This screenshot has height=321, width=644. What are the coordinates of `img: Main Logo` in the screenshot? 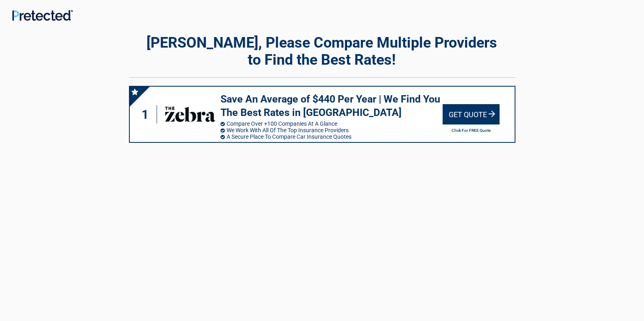 It's located at (42, 15).